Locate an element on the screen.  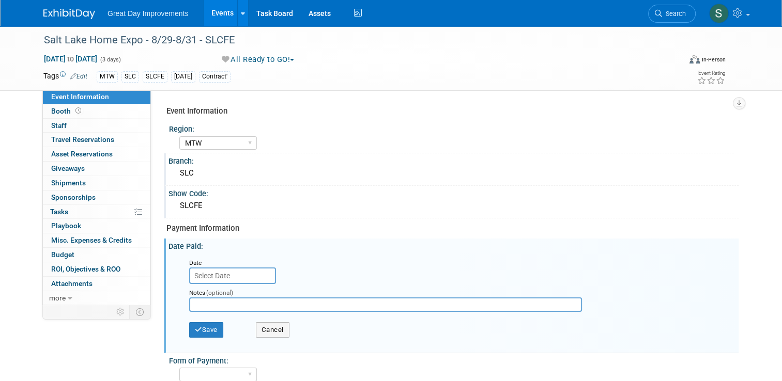
span: Playbook is located at coordinates (66, 226).